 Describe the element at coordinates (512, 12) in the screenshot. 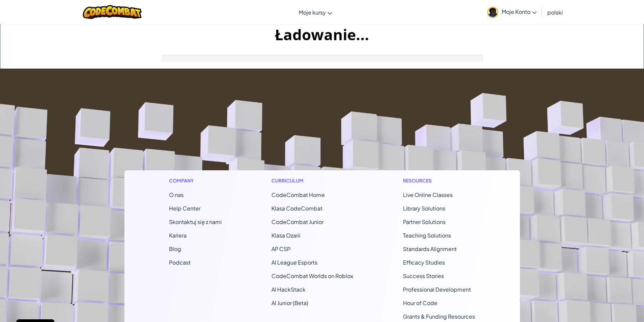

I see `a: Moje Konto` at that location.